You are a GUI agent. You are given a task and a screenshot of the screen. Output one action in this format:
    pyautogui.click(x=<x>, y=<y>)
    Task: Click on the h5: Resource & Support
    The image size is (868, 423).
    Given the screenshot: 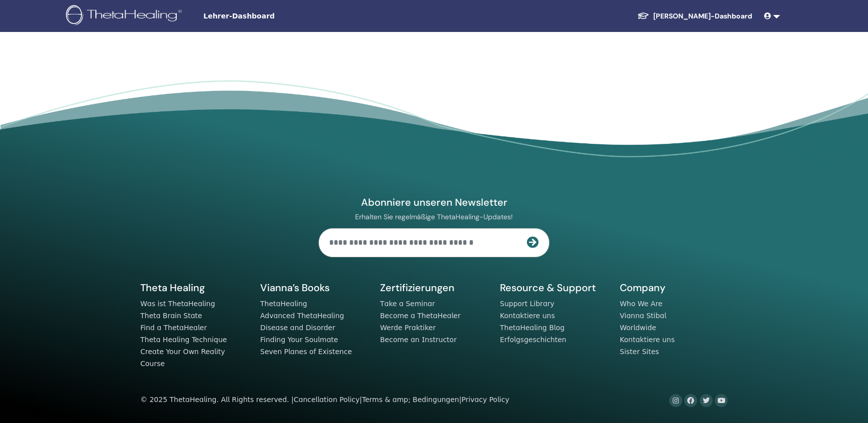 What is the action you would take?
    pyautogui.click(x=554, y=288)
    